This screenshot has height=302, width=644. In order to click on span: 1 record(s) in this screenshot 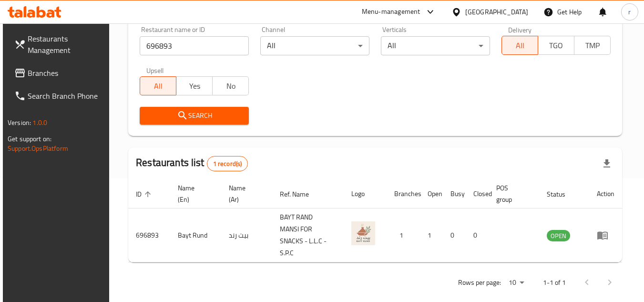, I will do `click(227, 163)`.